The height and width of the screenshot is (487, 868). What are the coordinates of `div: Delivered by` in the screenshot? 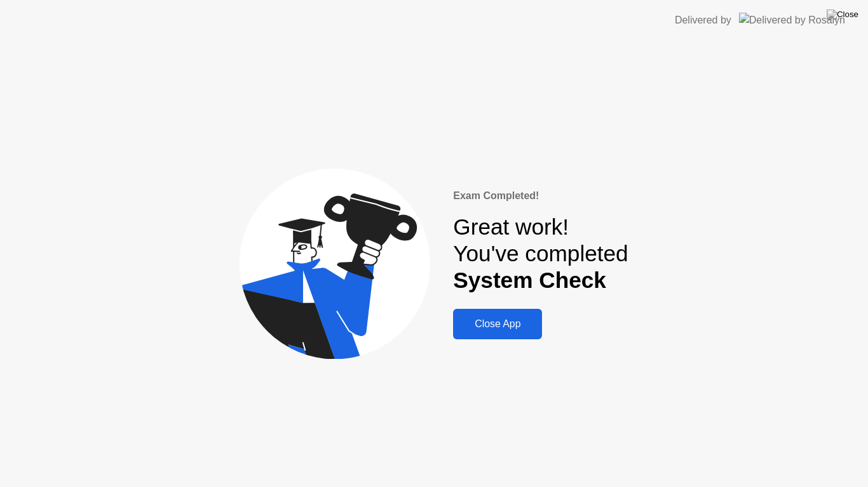 It's located at (703, 20).